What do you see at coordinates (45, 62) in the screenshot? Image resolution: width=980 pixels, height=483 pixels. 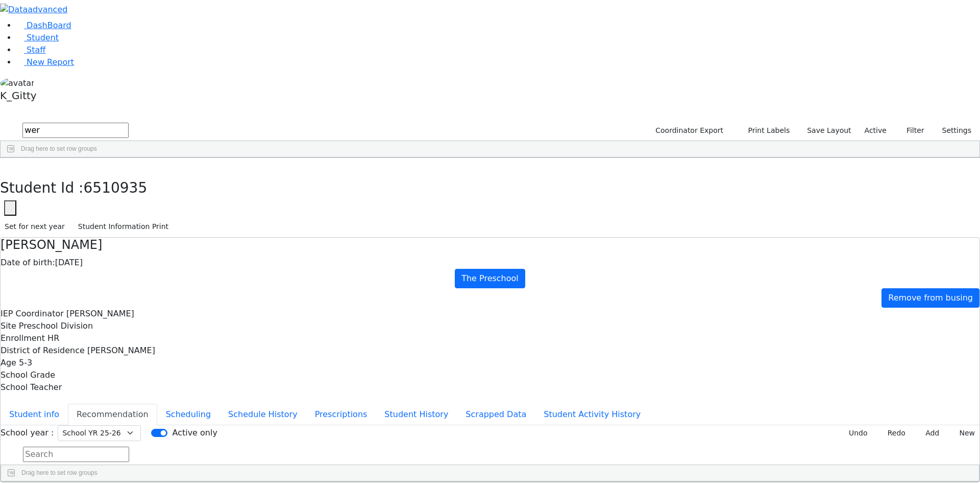 I see `a: New Report` at bounding box center [45, 62].